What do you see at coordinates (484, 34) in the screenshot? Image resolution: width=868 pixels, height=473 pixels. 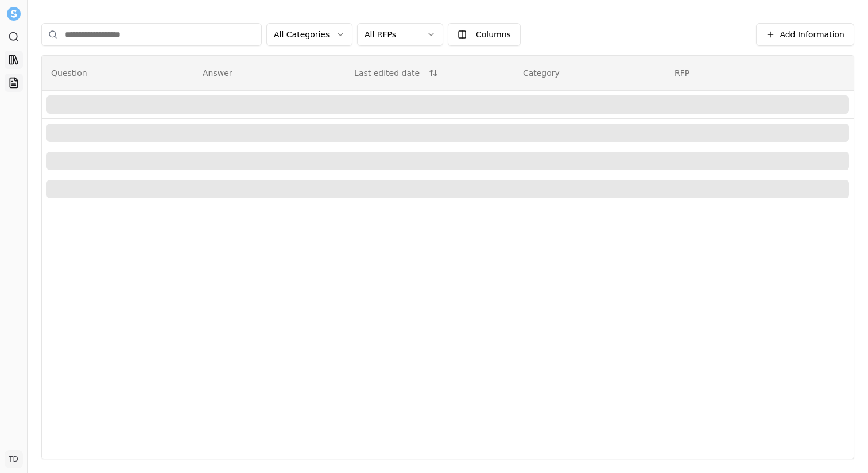 I see `button: Columns` at bounding box center [484, 34].